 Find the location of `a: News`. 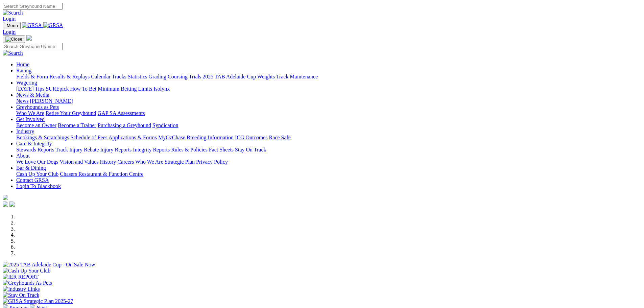

a: News is located at coordinates (22, 101).